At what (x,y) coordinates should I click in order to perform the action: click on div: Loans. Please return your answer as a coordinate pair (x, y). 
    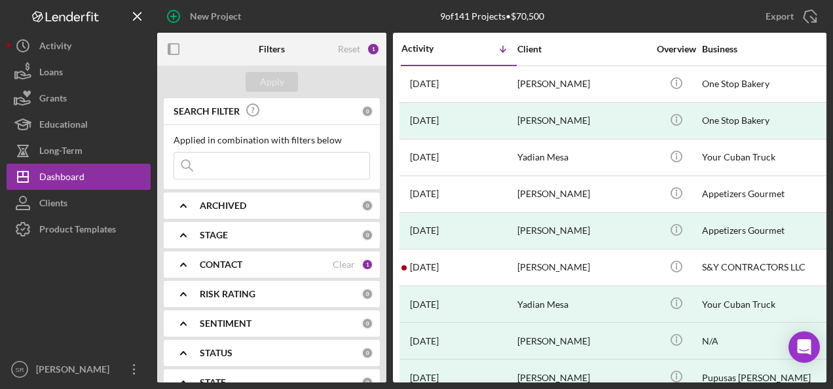
    Looking at the image, I should click on (51, 73).